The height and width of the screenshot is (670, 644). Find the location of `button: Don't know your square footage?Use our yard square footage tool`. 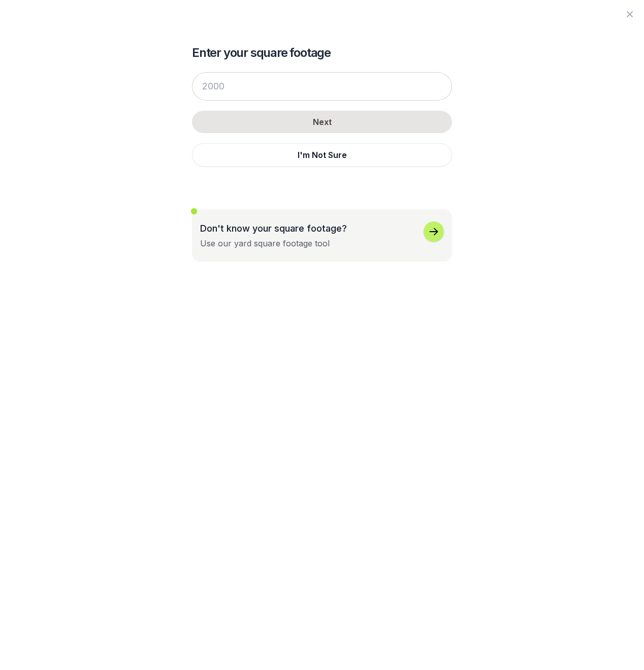

button: Don't know your square footage?Use our yard square footage tool is located at coordinates (322, 235).